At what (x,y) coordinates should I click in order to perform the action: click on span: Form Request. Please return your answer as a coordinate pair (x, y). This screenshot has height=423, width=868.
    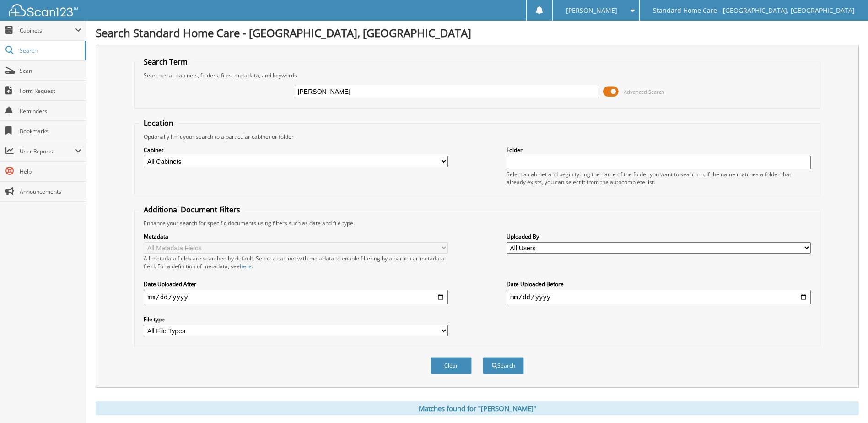
    Looking at the image, I should click on (51, 91).